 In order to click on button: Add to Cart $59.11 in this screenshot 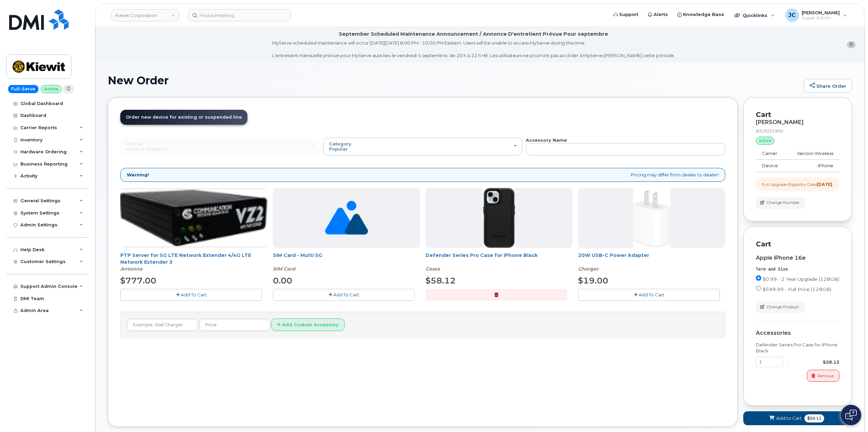, I will do `click(798, 418)`.